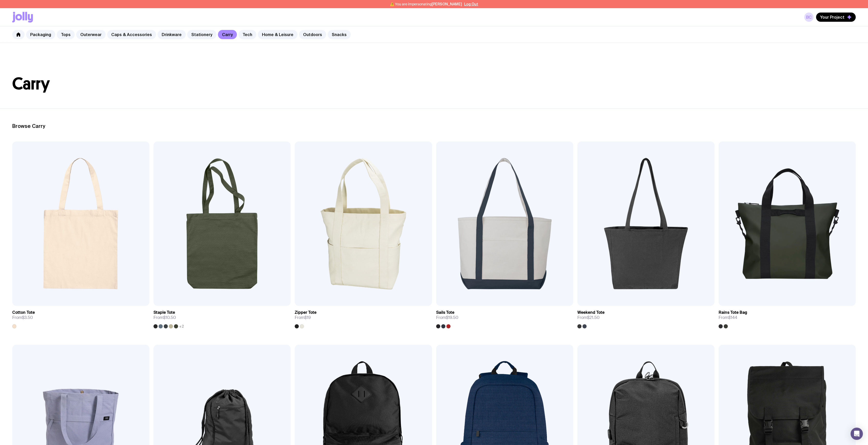 The width and height of the screenshot is (868, 445). What do you see at coordinates (222, 317) in the screenshot?
I see `a: Staple ToteFrom$10.50+2` at bounding box center [222, 317].